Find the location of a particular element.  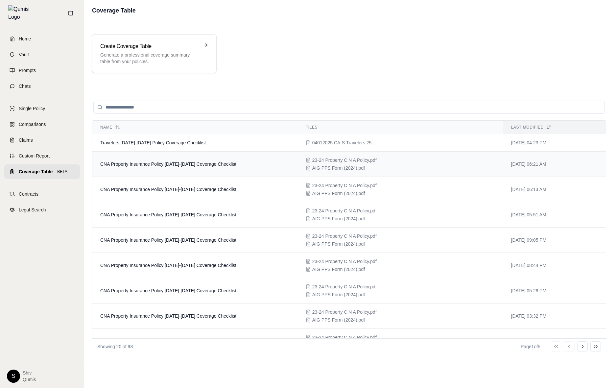

a: Prompts is located at coordinates (42, 70).